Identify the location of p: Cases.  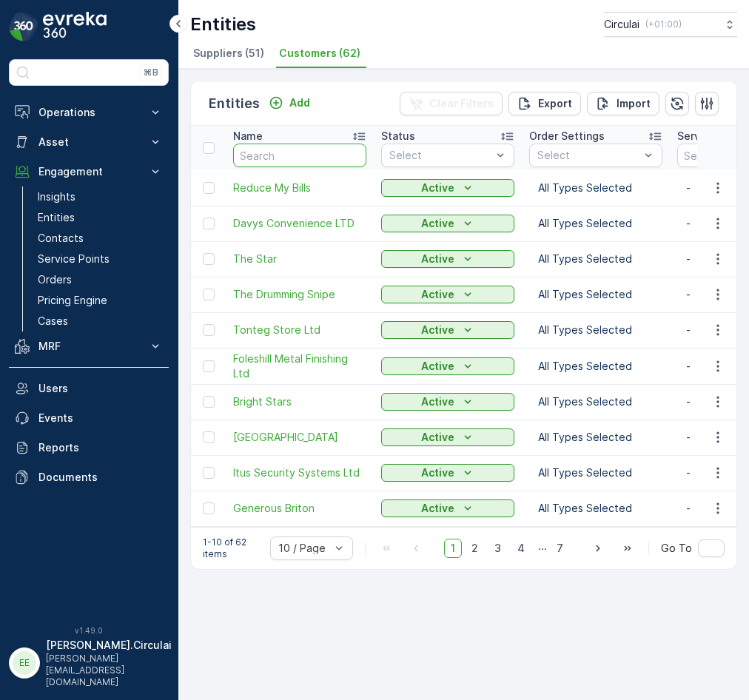
(53, 321).